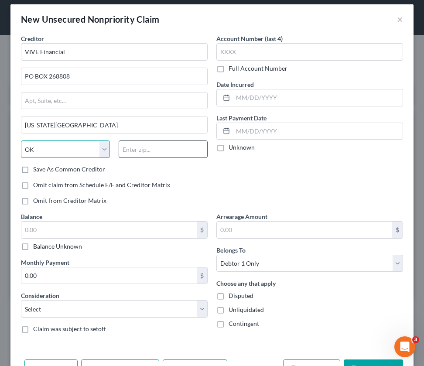  Describe the element at coordinates (114, 52) in the screenshot. I see `input: Search creditor by name...` at that location.